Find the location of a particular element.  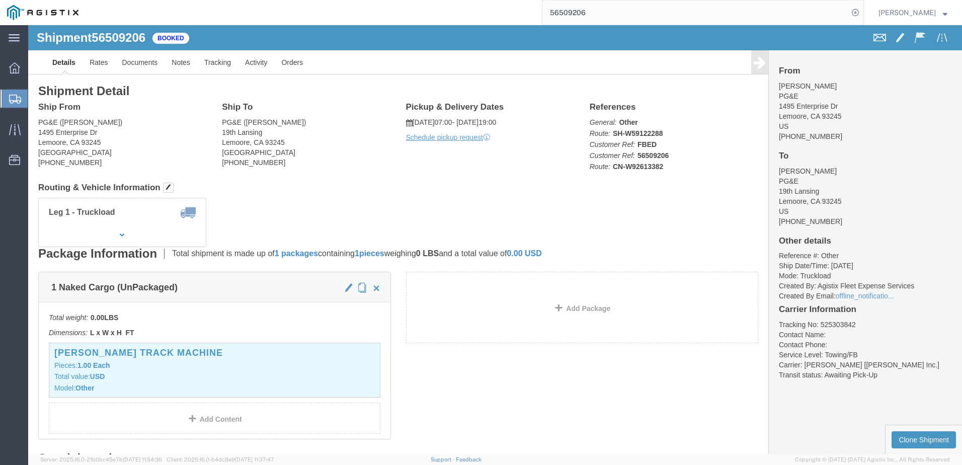

input: Search for shipment number, reference number is located at coordinates (695, 13).